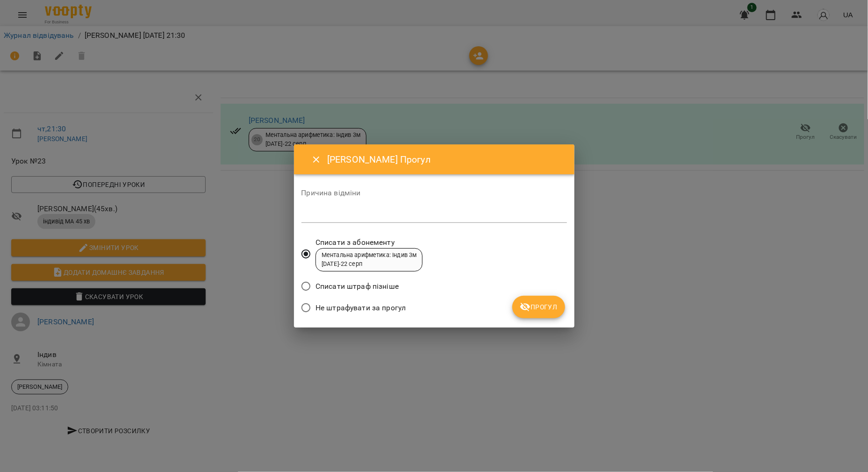 The width and height of the screenshot is (868, 472). What do you see at coordinates (434, 193) in the screenshot?
I see `label: Причина відміни` at bounding box center [434, 193].